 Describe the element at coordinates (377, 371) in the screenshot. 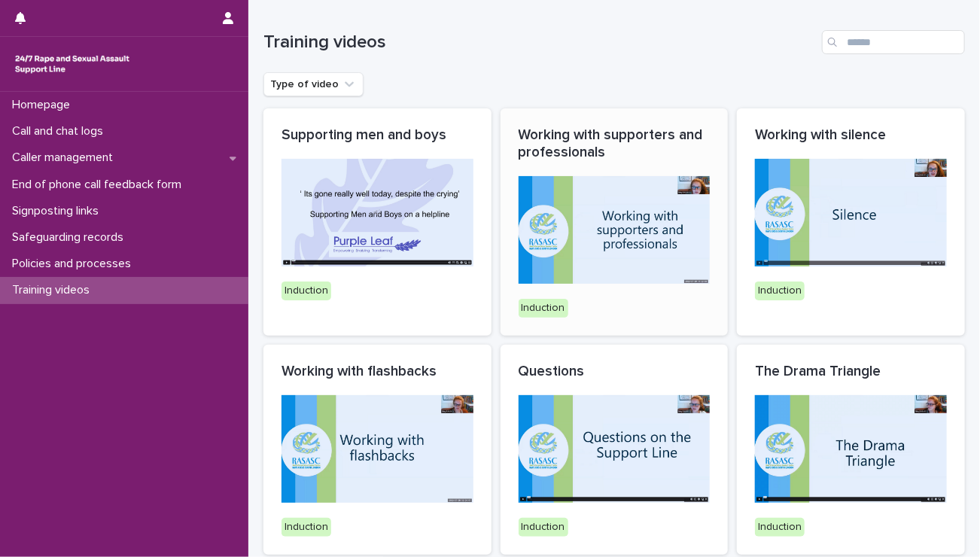

I see `p: Working with flashbacks` at that location.